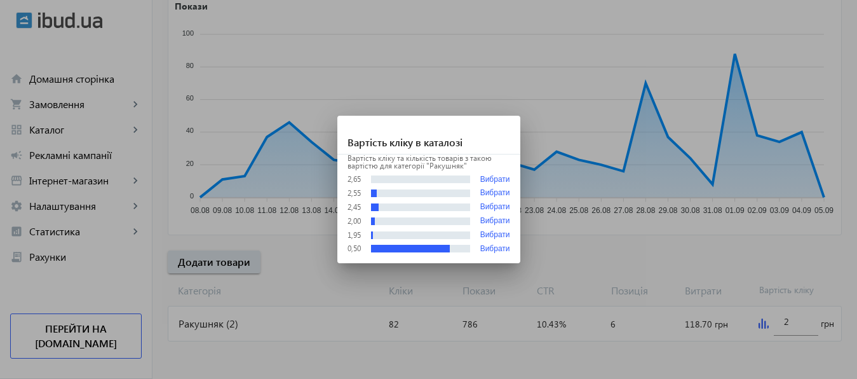 This screenshot has width=857, height=379. I want to click on div: 0,50, so click(354, 249).